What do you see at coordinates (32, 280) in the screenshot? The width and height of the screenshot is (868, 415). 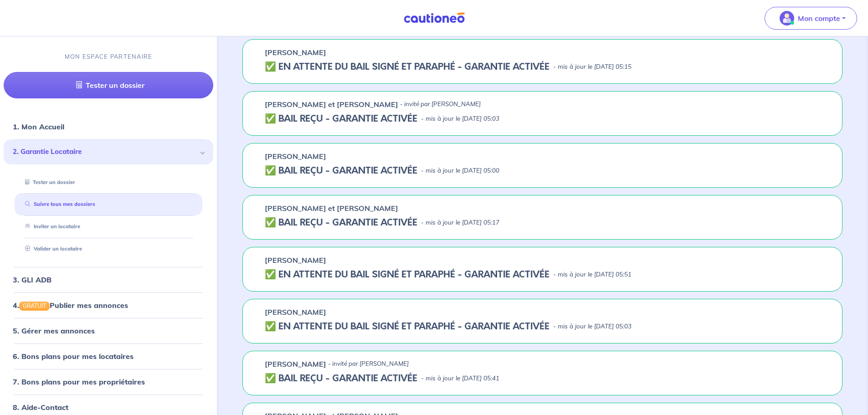 I see `a: 3. GLI ADB` at bounding box center [32, 280].